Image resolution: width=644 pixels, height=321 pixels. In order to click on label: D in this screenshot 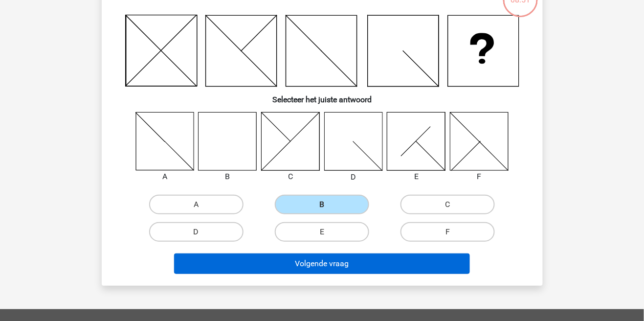, I will do `click(196, 232)`.